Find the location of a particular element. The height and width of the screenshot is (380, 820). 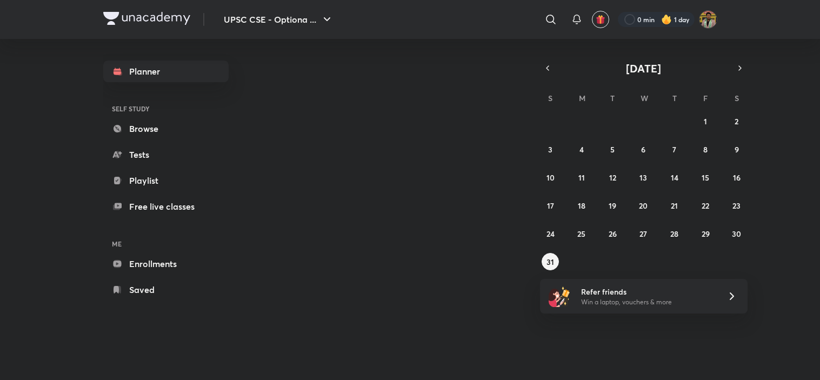

button: August 15, 2025 is located at coordinates (705, 177).